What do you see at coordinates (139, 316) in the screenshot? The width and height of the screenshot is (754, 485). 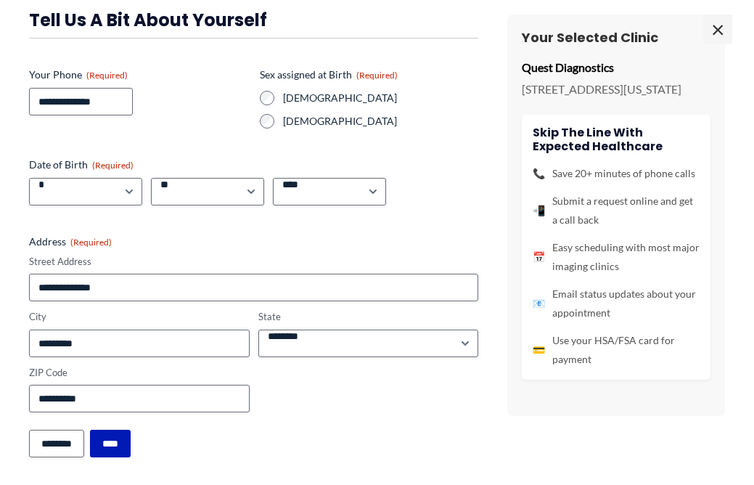 I see `label: City` at bounding box center [139, 316].